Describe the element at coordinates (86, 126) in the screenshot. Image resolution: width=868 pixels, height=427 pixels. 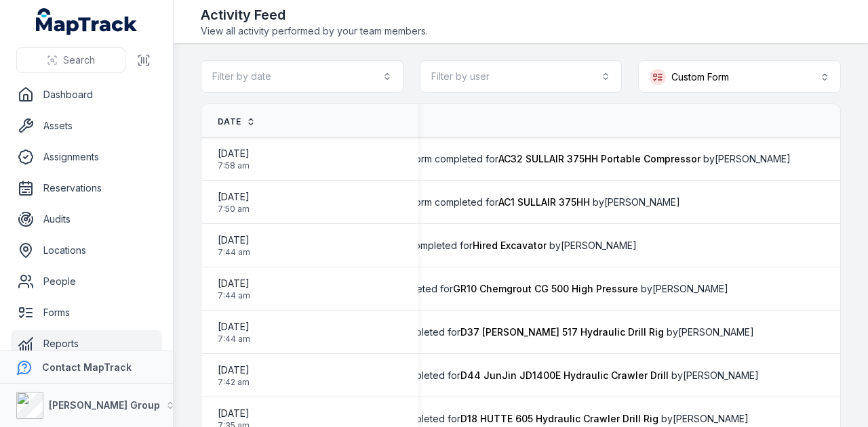
I see `a: Assets` at that location.